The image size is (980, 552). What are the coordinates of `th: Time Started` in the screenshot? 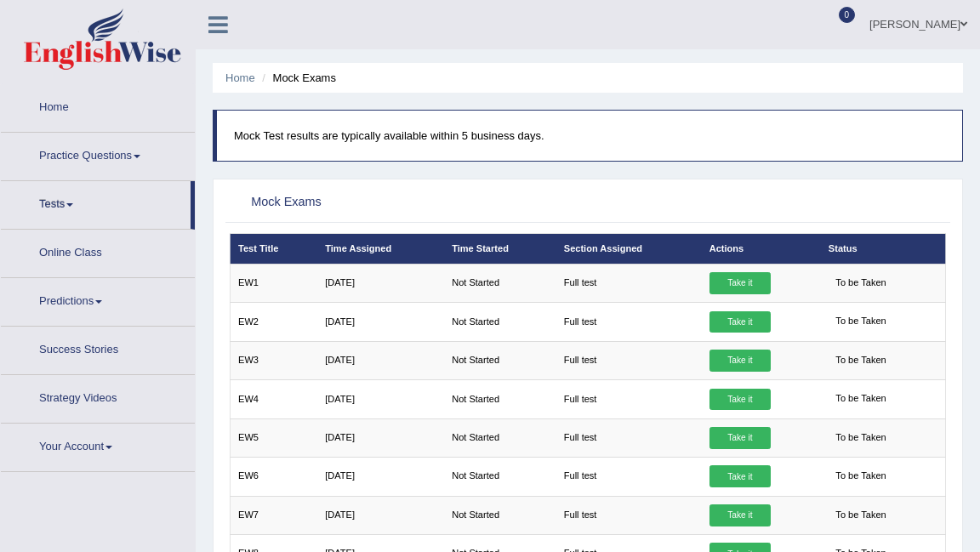 It's located at (501, 249).